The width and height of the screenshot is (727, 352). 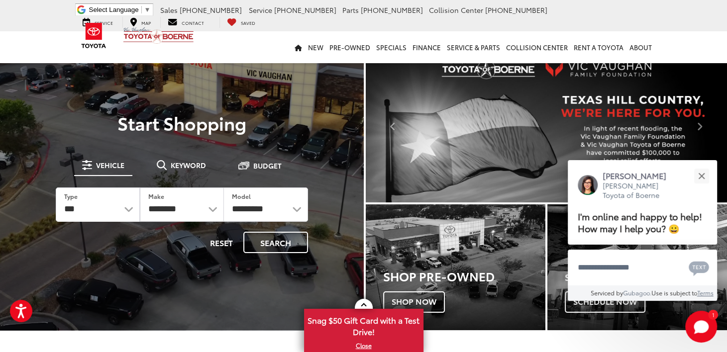 What do you see at coordinates (221, 242) in the screenshot?
I see `button: Reset` at bounding box center [221, 242].